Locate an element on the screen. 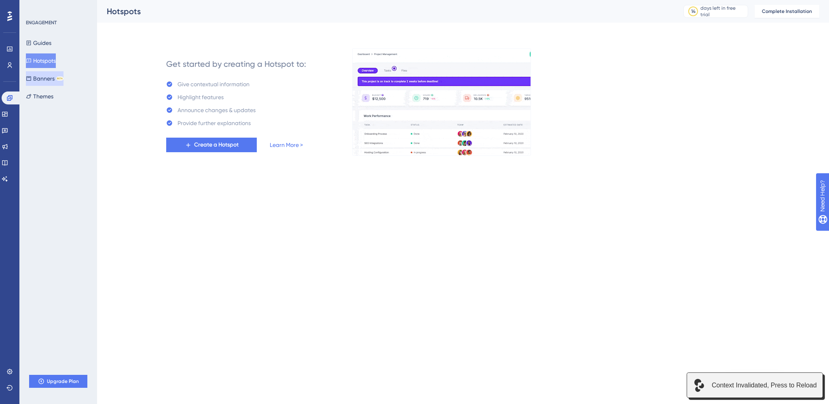  span: Context Invalidated, Press to Reload is located at coordinates (765, 385).